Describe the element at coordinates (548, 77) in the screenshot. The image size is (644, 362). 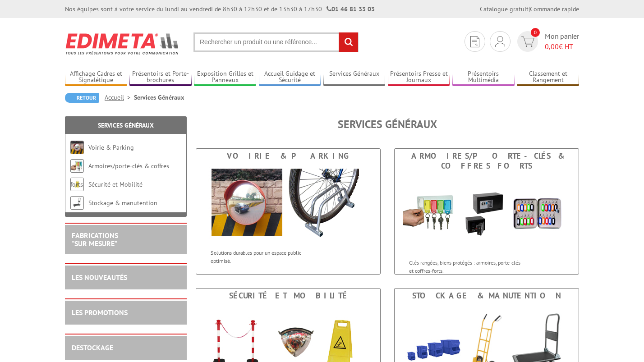
I see `a: Classement et Rangement` at that location.